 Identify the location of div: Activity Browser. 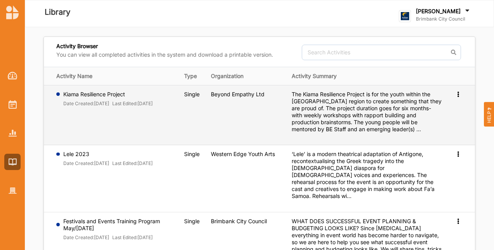
(165, 52).